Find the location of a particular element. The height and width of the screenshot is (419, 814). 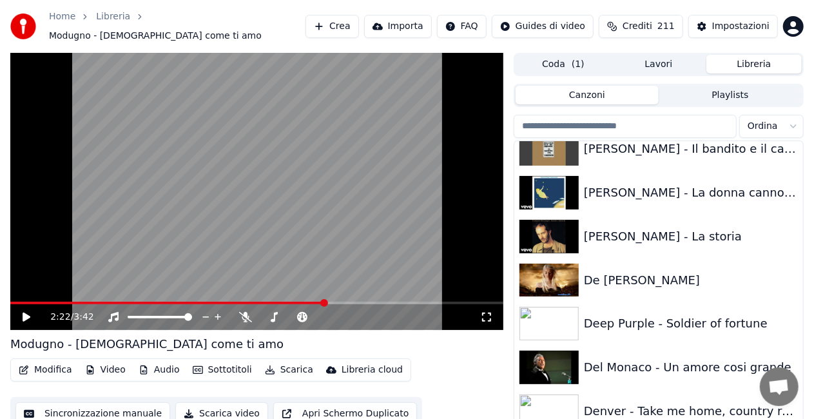

a: Libreria is located at coordinates (113, 17).